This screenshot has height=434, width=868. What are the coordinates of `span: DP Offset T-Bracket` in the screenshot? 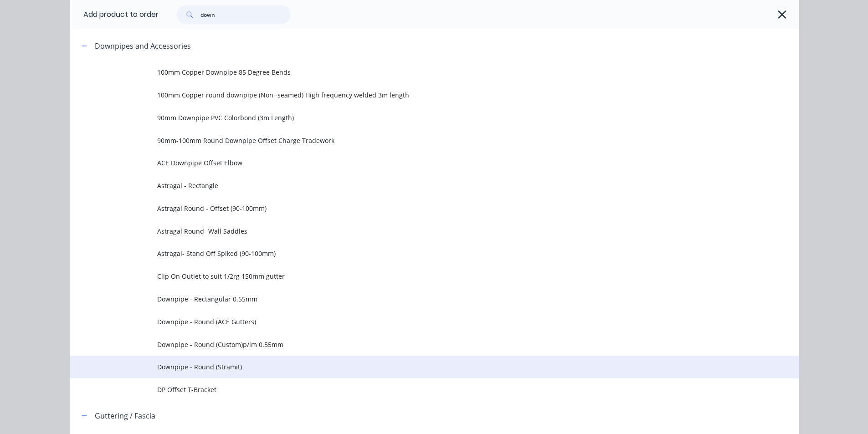 It's located at (414, 389).